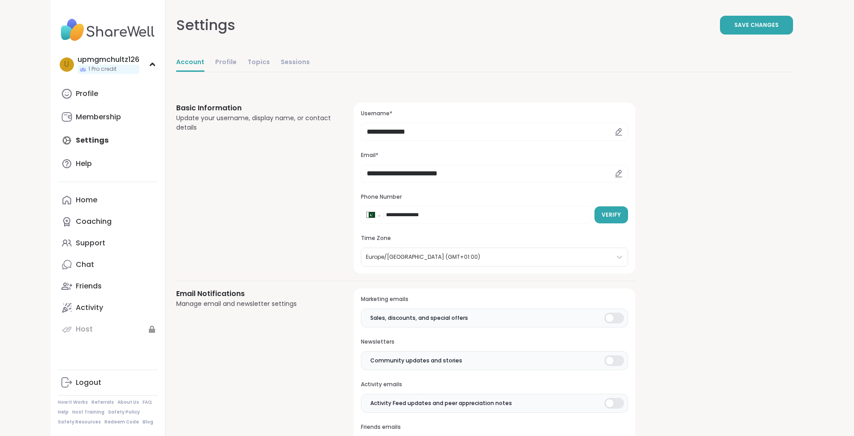 Image resolution: width=854 pixels, height=436 pixels. Describe the element at coordinates (88, 412) in the screenshot. I see `a: Host Training` at that location.